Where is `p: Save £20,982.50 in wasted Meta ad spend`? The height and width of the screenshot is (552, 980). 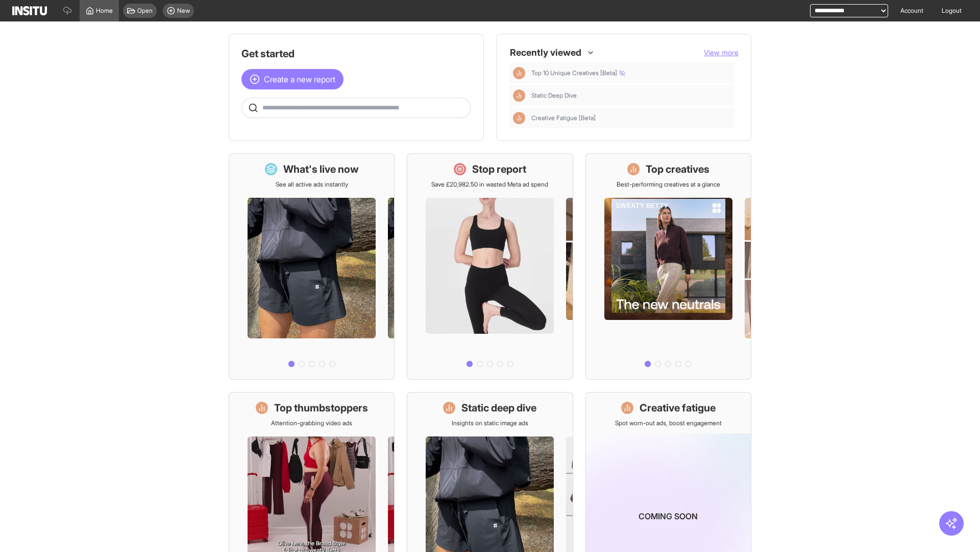
p: Save £20,982.50 in wasted Meta ad spend is located at coordinates (490, 184).